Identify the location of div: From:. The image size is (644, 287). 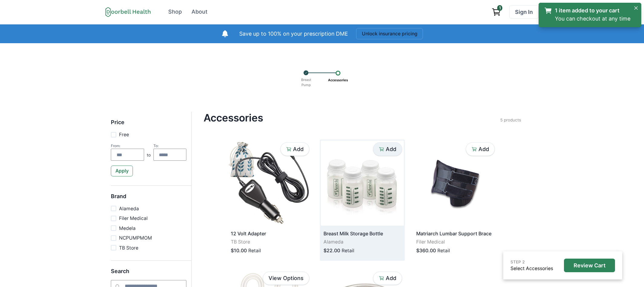
(128, 145).